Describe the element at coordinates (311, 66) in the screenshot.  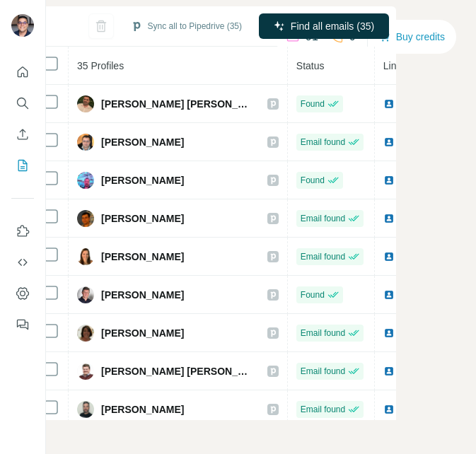
I see `span: Status` at that location.